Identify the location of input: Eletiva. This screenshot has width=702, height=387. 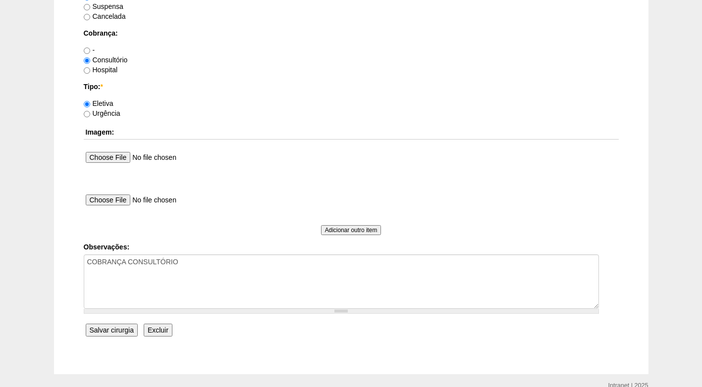
(87, 104).